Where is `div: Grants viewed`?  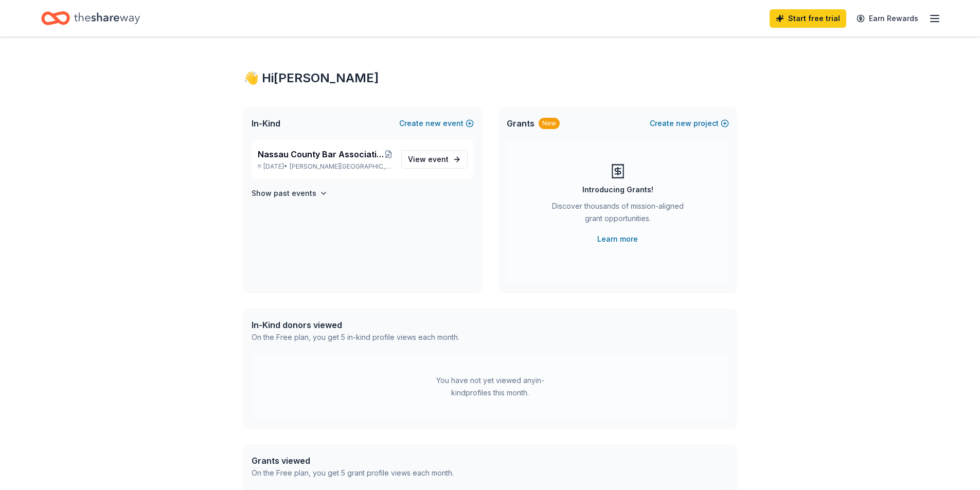 div: Grants viewed is located at coordinates (353, 461).